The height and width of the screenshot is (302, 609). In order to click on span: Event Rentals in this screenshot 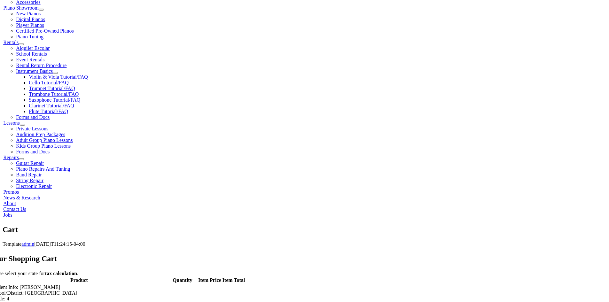, I will do `click(30, 59)`.